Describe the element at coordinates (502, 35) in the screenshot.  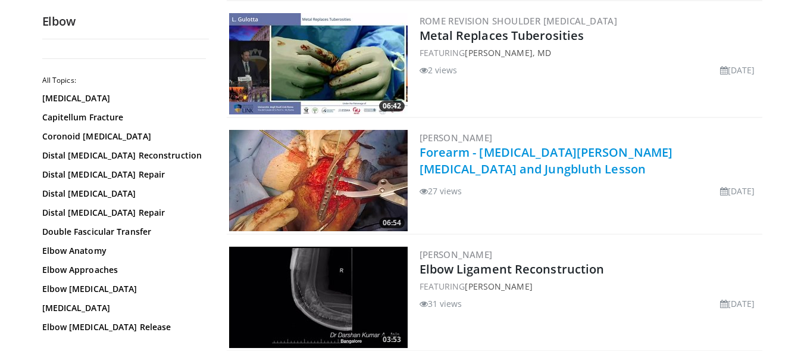
I see `a: Metal Replaces Tuberosities` at that location.